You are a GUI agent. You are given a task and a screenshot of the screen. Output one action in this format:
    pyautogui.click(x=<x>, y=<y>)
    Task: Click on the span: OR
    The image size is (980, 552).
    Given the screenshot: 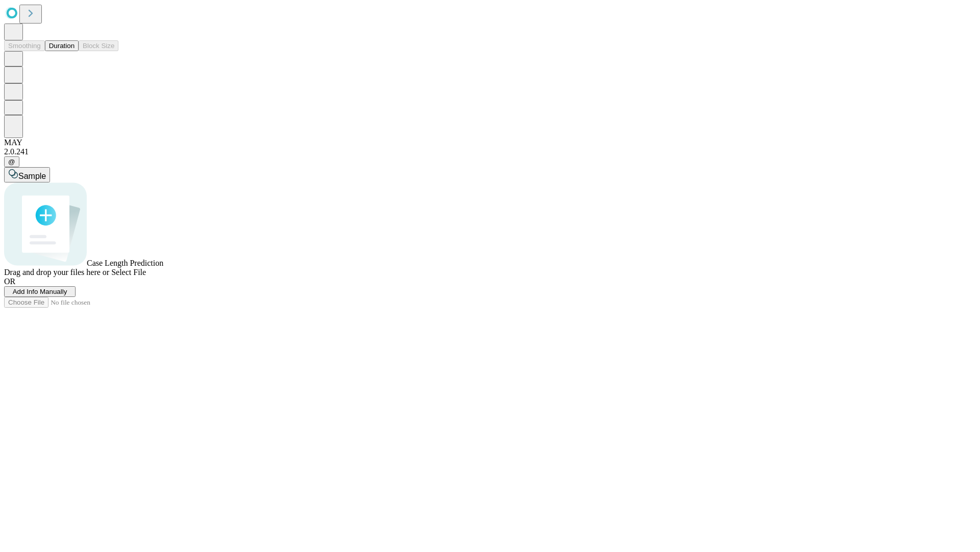 What is the action you would take?
    pyautogui.click(x=10, y=281)
    